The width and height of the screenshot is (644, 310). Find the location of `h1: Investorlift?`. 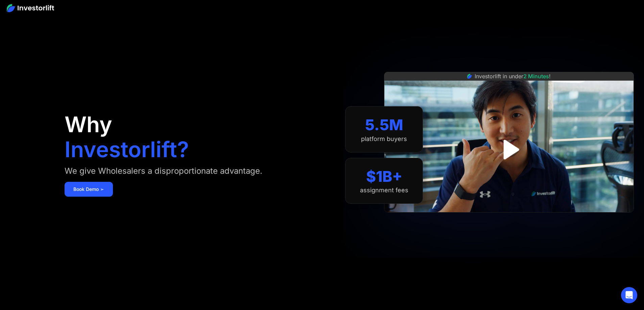

h1: Investorlift? is located at coordinates (127, 150).